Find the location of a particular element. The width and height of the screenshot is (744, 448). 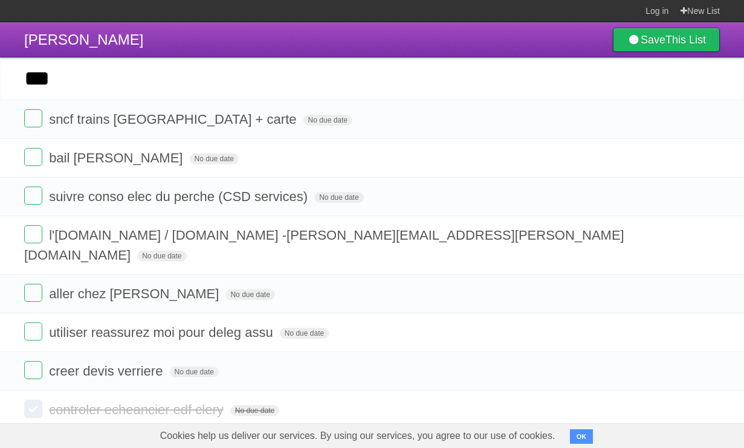

span: utiliser reassurez moi pour deleg assu is located at coordinates (163, 332).